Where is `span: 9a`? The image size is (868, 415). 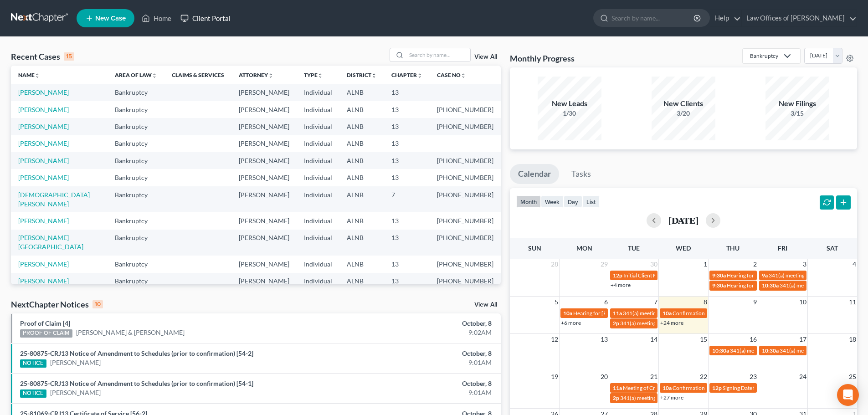 span: 9a is located at coordinates (764, 275).